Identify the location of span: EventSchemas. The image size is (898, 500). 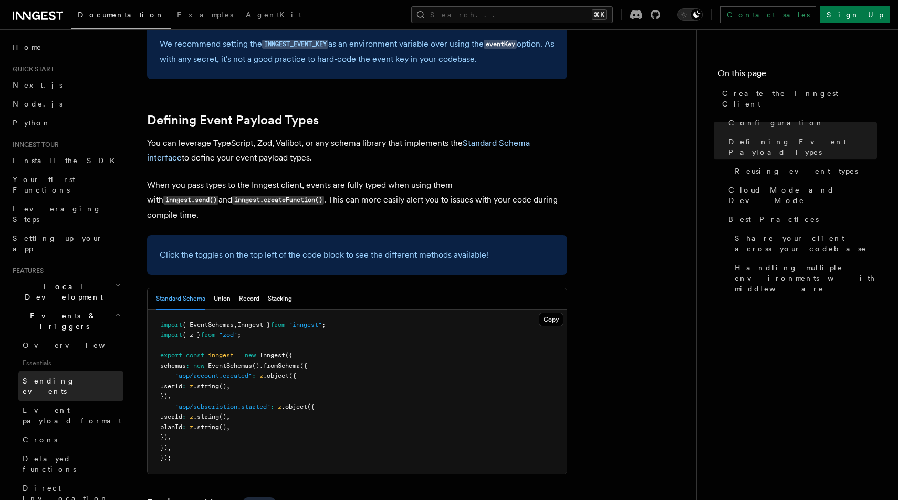
(230, 366).